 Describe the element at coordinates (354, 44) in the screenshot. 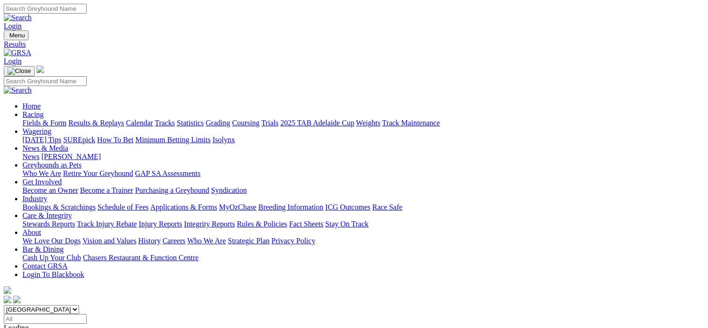

I see `div: Results` at that location.